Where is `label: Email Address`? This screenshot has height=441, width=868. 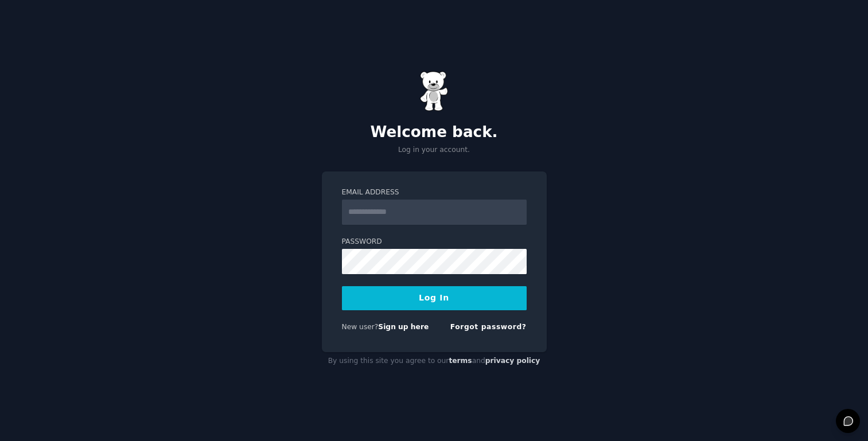 label: Email Address is located at coordinates (434, 193).